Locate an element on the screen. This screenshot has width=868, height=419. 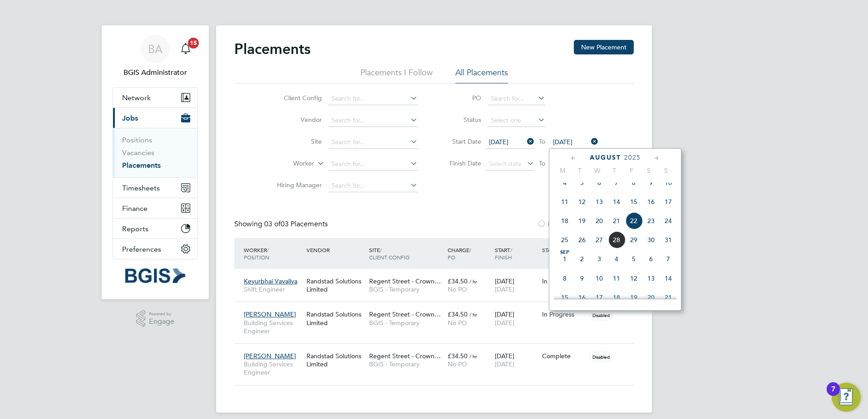
div: Jobs is located at coordinates (155, 152).